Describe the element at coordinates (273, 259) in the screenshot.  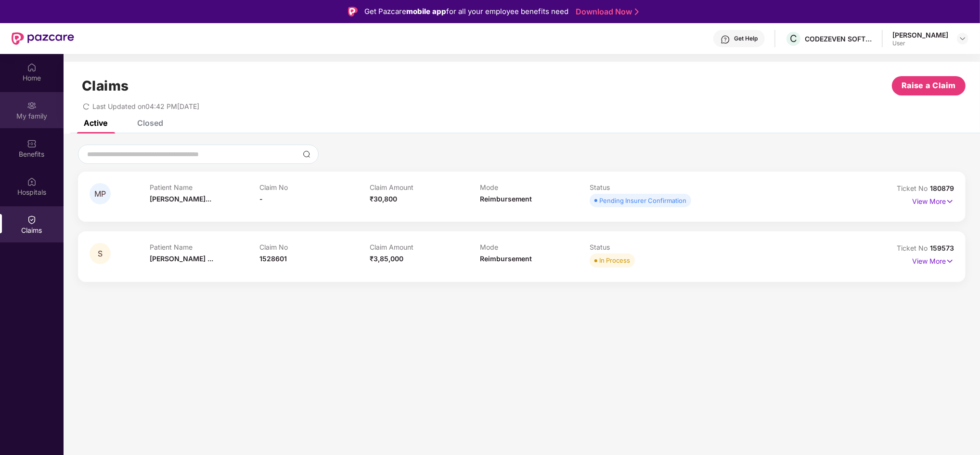
I see `span: 1528601` at that location.